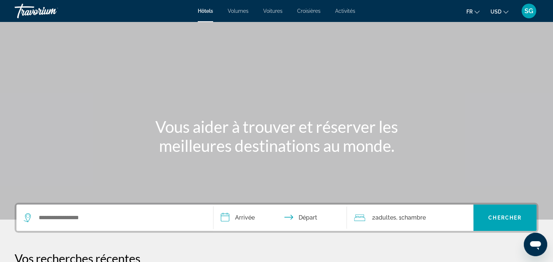  Describe the element at coordinates (529, 11) in the screenshot. I see `button: Menu utilisateur` at that location.